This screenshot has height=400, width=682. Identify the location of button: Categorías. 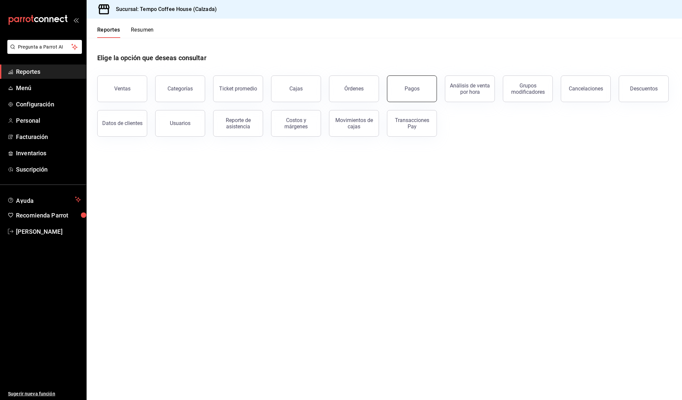
(180, 89).